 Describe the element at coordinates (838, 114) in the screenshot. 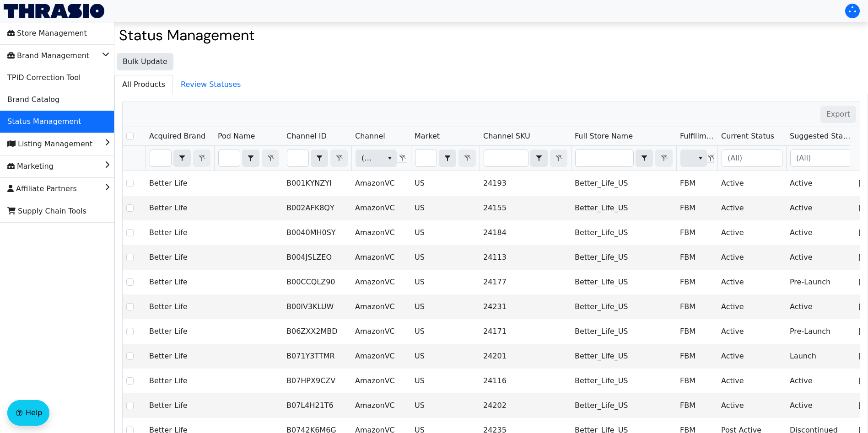

I see `button: Export` at that location.